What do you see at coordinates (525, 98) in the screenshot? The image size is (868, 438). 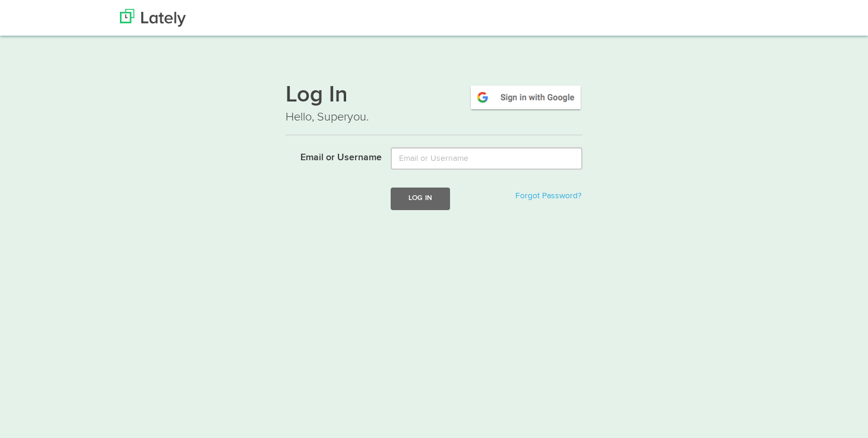 I see `img: google-signin.png` at bounding box center [525, 98].